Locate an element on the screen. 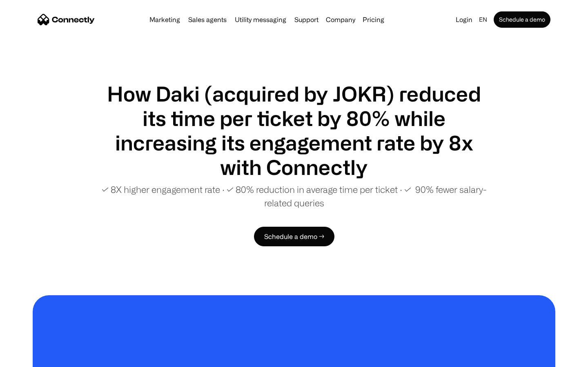 The image size is (588, 367). a: Schedule a demo is located at coordinates (522, 19).